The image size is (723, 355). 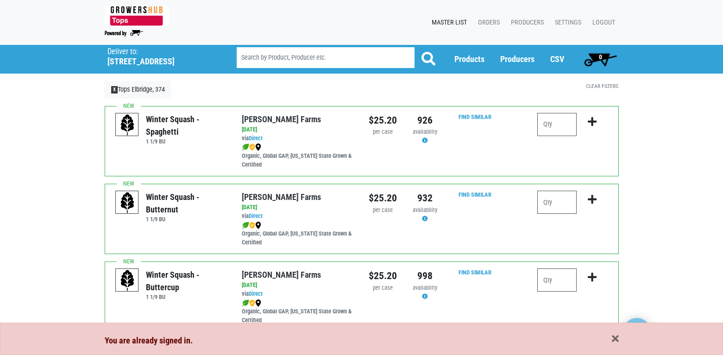 I want to click on div: 932, so click(x=425, y=198).